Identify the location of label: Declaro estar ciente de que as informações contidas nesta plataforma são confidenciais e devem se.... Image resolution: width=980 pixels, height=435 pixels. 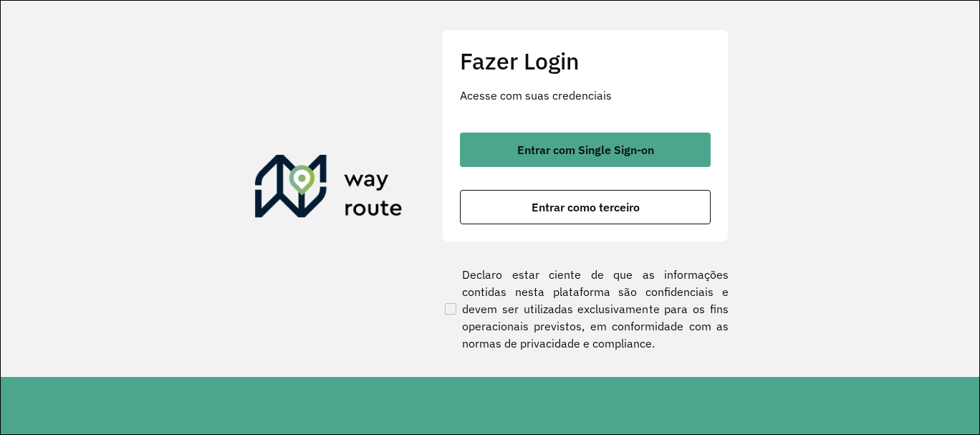
(586, 309).